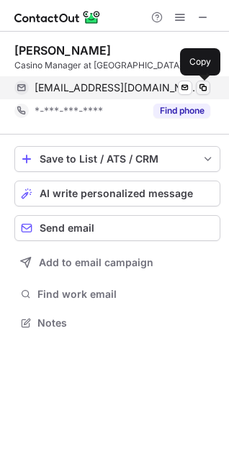  What do you see at coordinates (117, 263) in the screenshot?
I see `button: Add to email campaign` at bounding box center [117, 263].